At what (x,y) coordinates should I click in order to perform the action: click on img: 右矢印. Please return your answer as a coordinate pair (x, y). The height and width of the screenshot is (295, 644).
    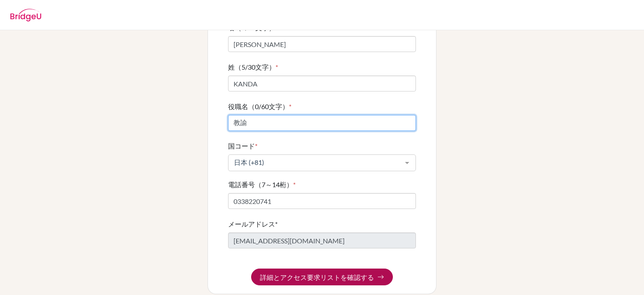
    Looking at the image, I should click on (381, 277).